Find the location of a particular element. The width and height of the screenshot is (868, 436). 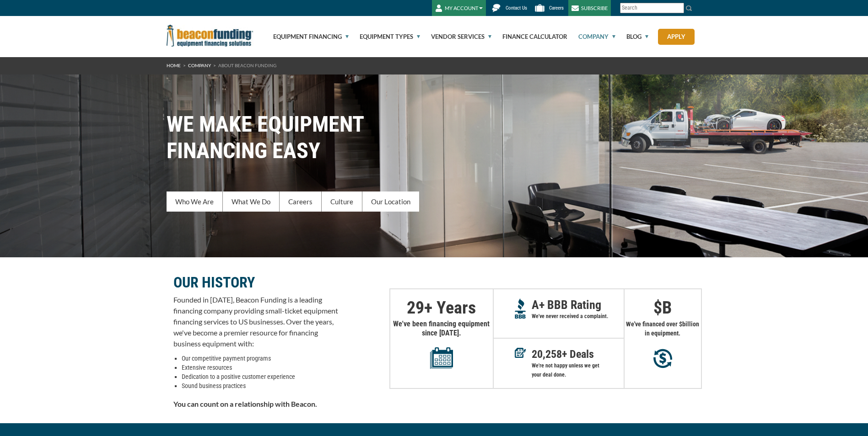

img: Years in equipment financing is located at coordinates (442, 358).